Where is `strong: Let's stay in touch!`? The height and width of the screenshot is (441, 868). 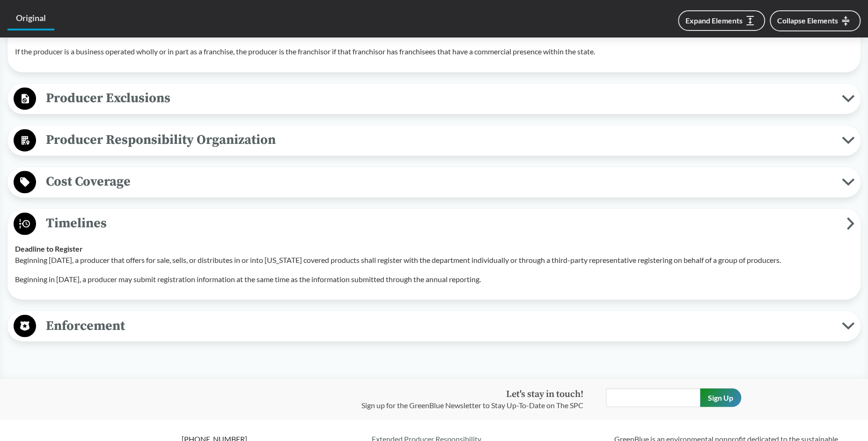 strong: Let's stay in touch! is located at coordinates (544, 394).